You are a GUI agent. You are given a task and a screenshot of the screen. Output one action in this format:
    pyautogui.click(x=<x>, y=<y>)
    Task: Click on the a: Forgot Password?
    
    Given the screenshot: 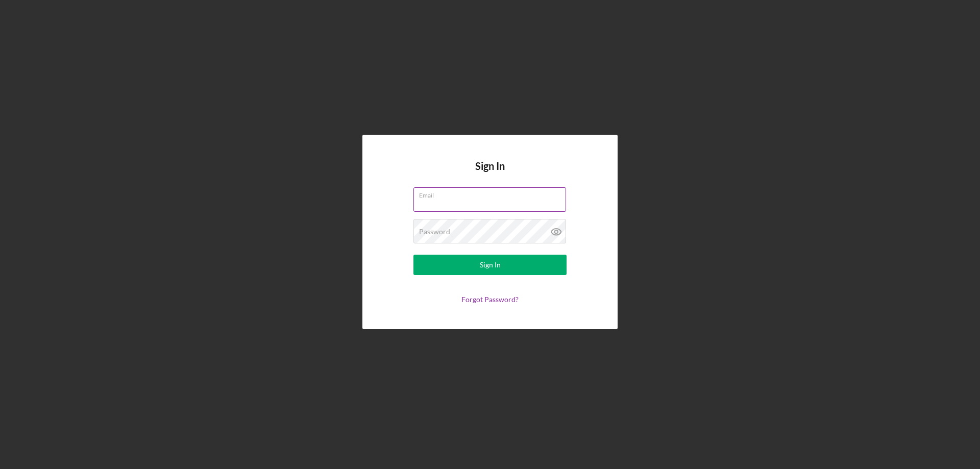 What is the action you would take?
    pyautogui.click(x=490, y=299)
    